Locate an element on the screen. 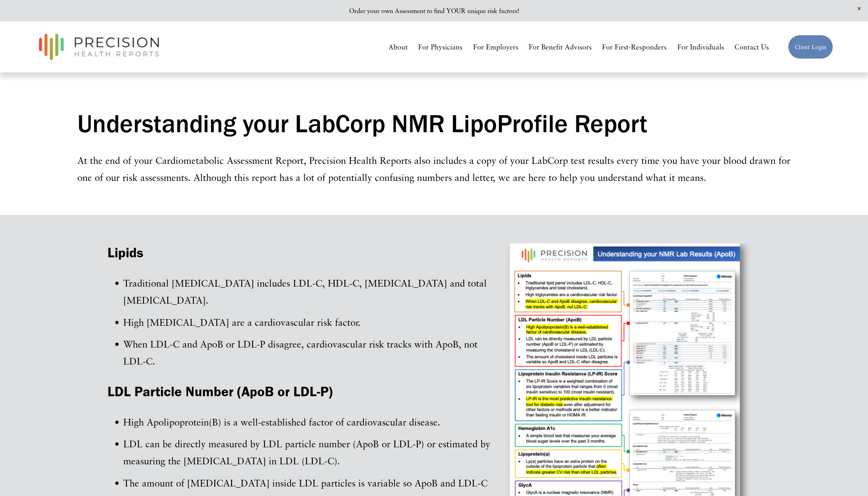  strong: LDL Particle Number (ApoB or LDL-P) is located at coordinates (220, 392).